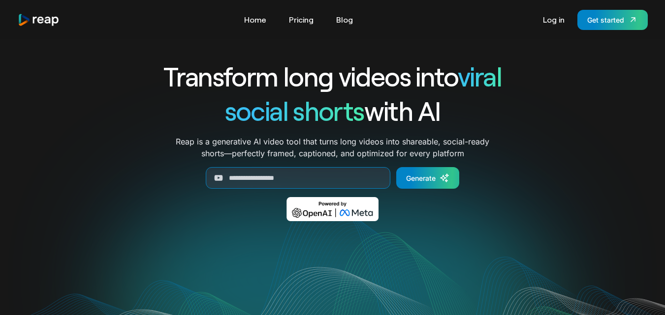 The width and height of the screenshot is (665, 315). Describe the element at coordinates (333, 111) in the screenshot. I see `h1: with AI` at that location.